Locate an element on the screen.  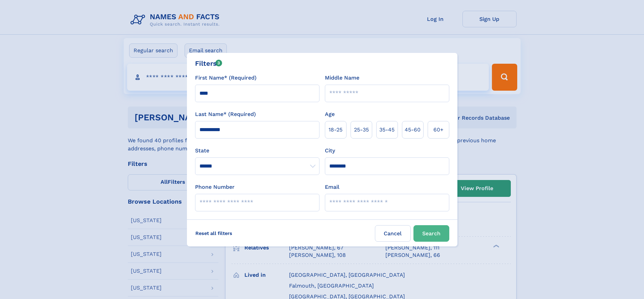
label: Reset all filters is located at coordinates (214, 234).